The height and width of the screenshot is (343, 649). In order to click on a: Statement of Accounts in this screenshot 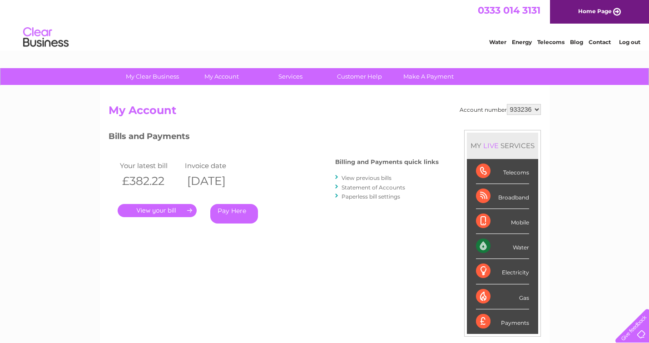, I will do `click(373, 187)`.